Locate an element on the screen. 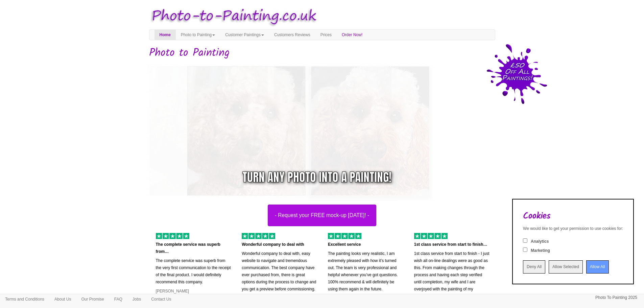 This screenshot has width=644, height=308. a: Prices is located at coordinates (326, 35).